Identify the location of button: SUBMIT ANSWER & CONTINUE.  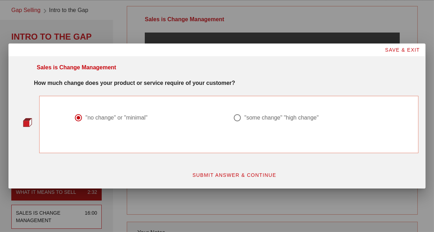
(234, 175).